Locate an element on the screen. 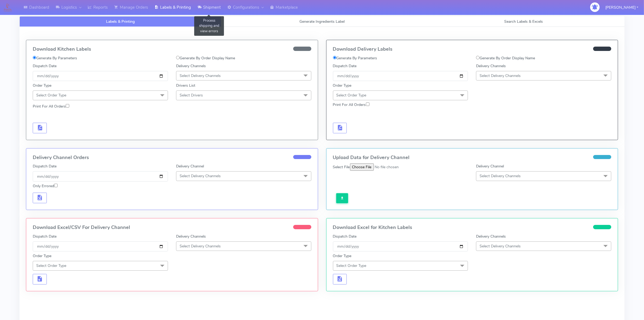  label: Drivers List is located at coordinates (185, 85).